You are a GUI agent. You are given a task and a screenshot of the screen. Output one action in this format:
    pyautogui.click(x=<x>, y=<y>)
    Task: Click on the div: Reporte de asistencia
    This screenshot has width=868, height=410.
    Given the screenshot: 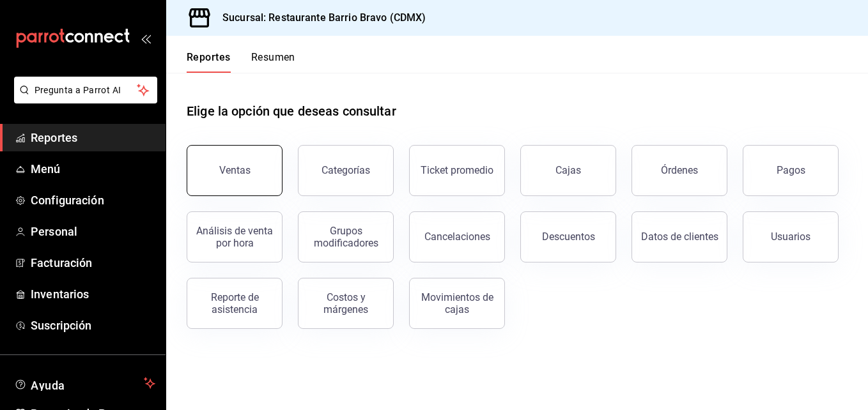 What is the action you would take?
    pyautogui.click(x=235, y=303)
    